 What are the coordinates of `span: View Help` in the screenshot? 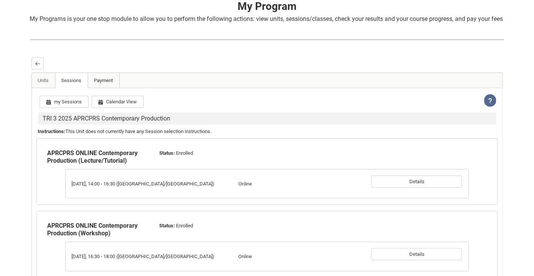 It's located at (491, 100).